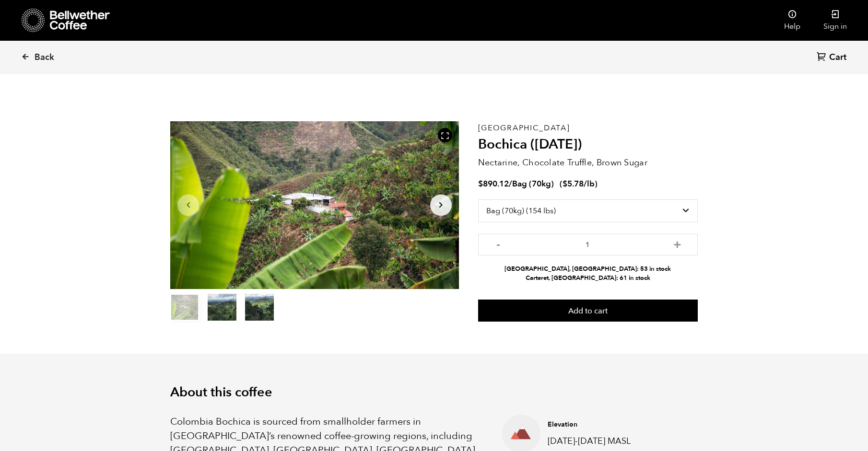 This screenshot has width=868, height=451. What do you see at coordinates (588, 311) in the screenshot?
I see `button: Add to cart` at bounding box center [588, 311].